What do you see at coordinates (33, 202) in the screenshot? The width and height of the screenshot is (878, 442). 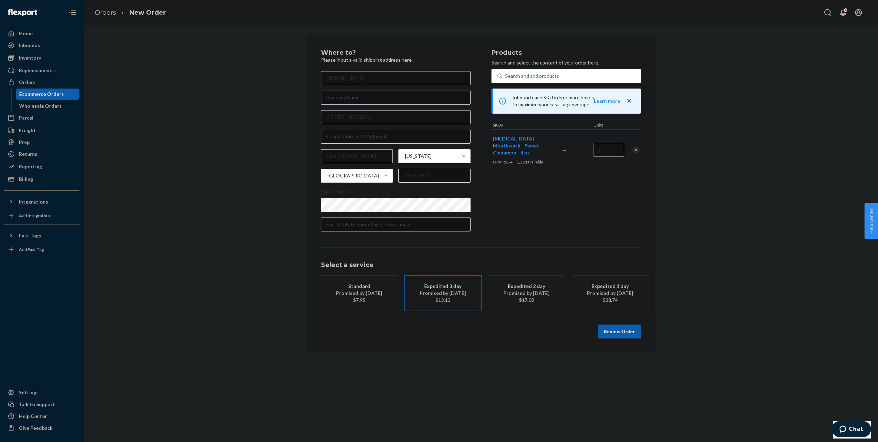 I see `div: Integrations` at bounding box center [33, 202].